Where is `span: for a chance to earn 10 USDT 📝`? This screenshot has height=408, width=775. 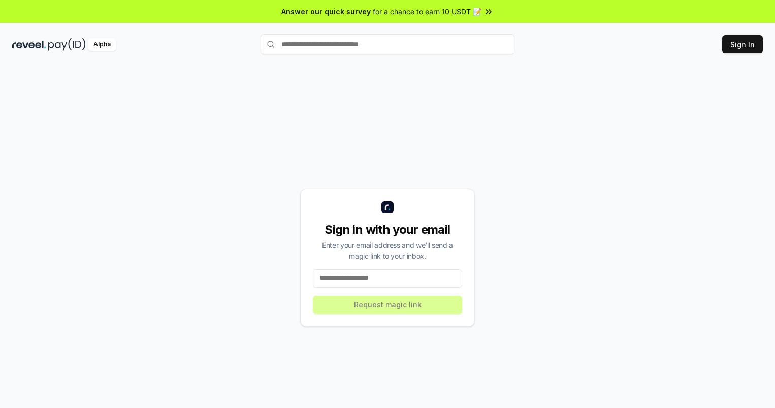
span: for a chance to earn 10 USDT 📝 is located at coordinates (427, 11).